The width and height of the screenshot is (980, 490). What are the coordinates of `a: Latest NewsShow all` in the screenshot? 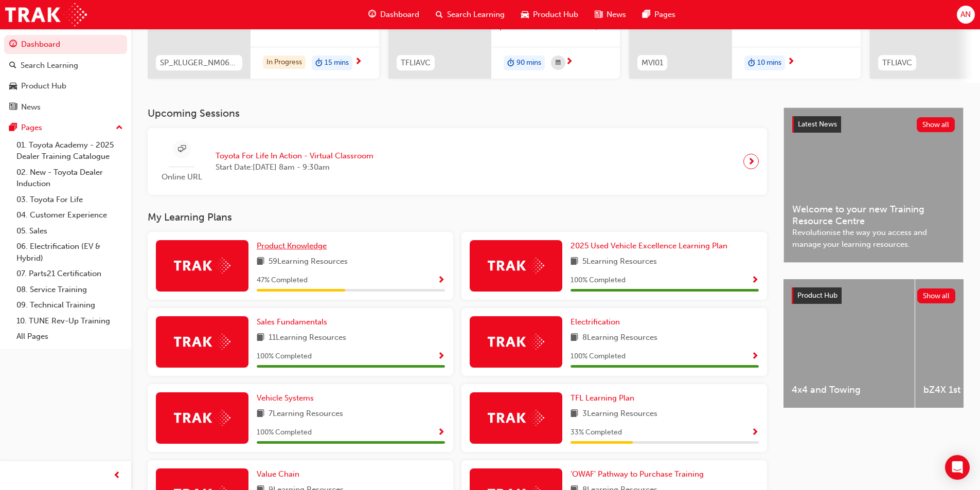 It's located at (873, 124).